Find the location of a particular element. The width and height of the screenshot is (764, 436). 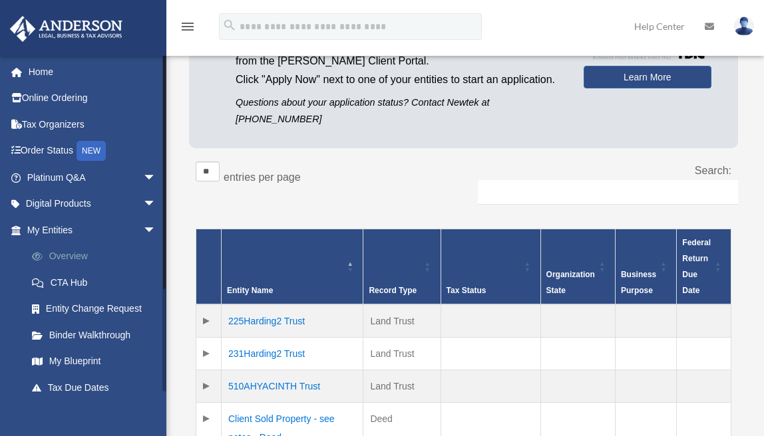

span: Organization State is located at coordinates (570, 283).